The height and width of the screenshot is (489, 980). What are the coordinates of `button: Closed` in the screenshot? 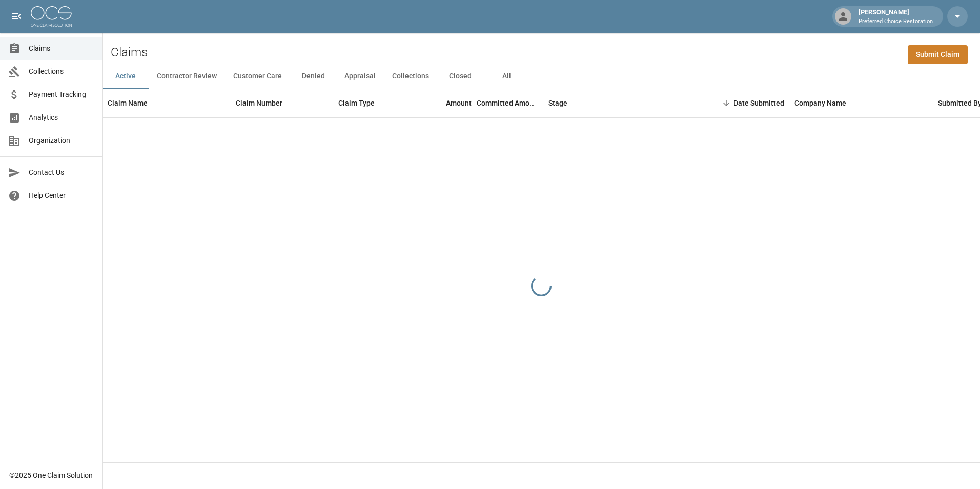 It's located at (461, 76).